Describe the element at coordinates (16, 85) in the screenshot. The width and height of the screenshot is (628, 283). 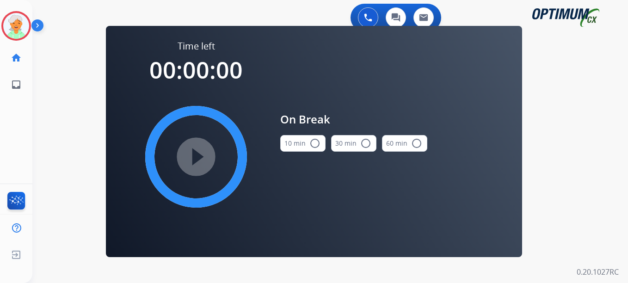
I see `mat-icon: inbox` at that location.